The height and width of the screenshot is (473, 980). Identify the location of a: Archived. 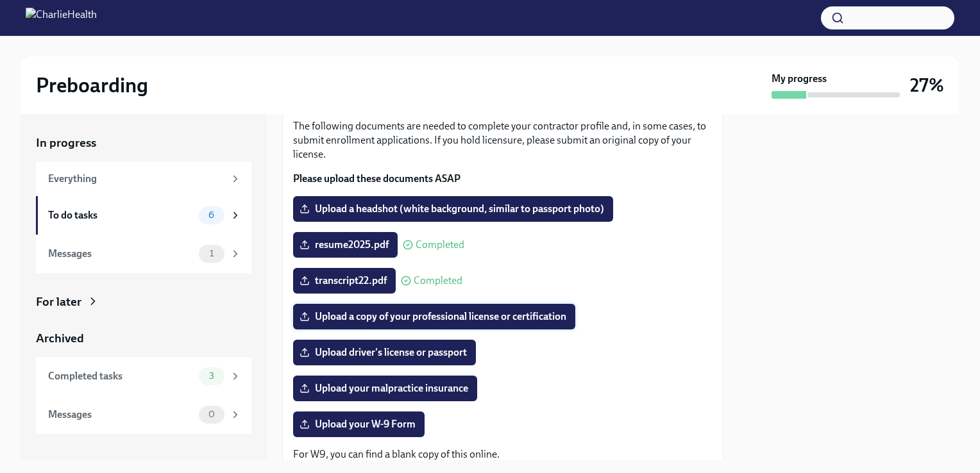
(143, 338).